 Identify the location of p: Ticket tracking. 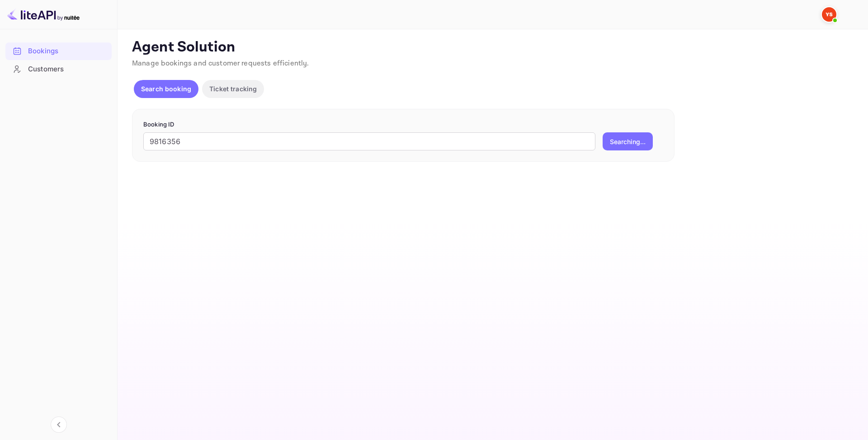
(233, 88).